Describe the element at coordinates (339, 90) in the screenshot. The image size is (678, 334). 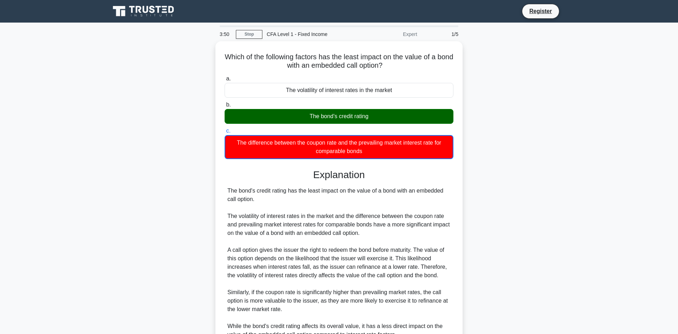
I see `div: The volatility of interest rates in the market` at that location.